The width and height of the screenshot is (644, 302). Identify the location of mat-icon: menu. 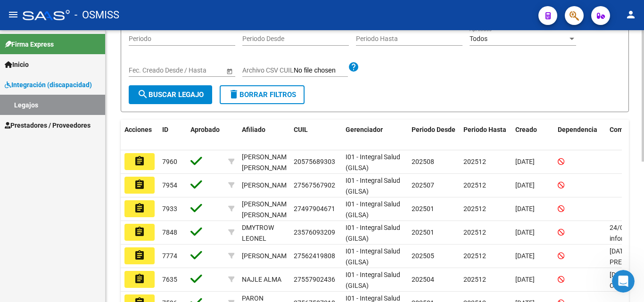
(13, 15).